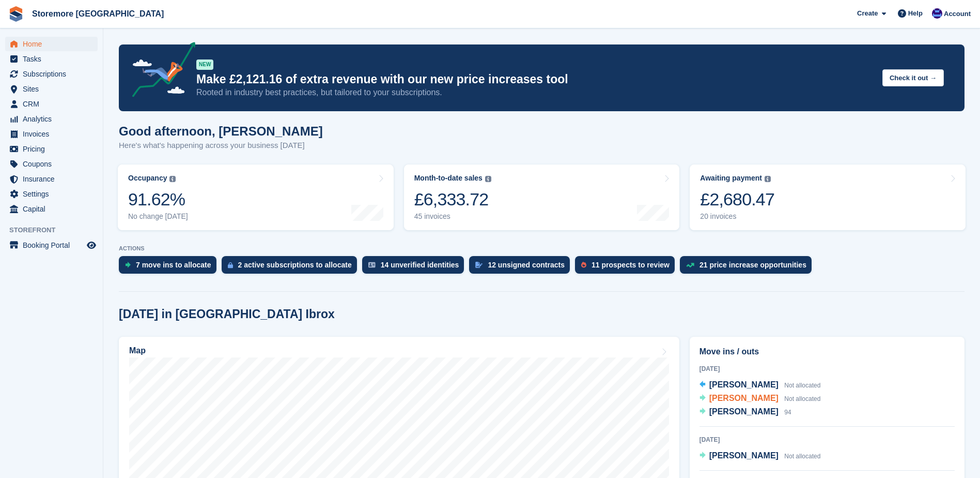 Image resolution: width=980 pixels, height=478 pixels. I want to click on div: Month-to-date sales, so click(448, 178).